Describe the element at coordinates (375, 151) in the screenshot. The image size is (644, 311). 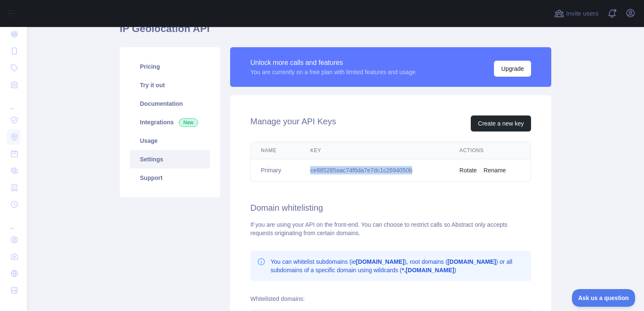
I see `th: Key` at that location.